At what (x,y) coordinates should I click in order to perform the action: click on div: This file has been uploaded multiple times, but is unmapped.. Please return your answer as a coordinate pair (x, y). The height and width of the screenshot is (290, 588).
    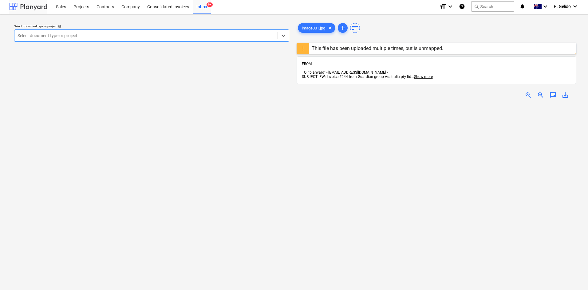
    Looking at the image, I should click on (377, 48).